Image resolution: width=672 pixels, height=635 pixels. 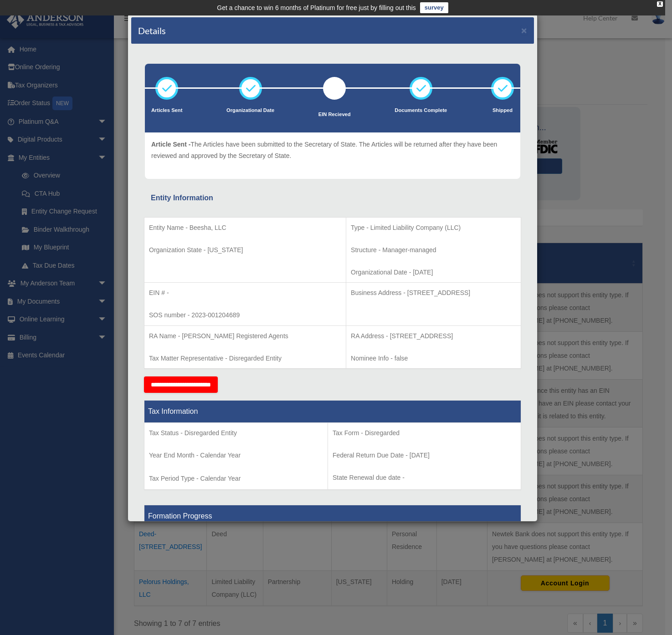 I want to click on th: Tax Information, so click(x=333, y=412).